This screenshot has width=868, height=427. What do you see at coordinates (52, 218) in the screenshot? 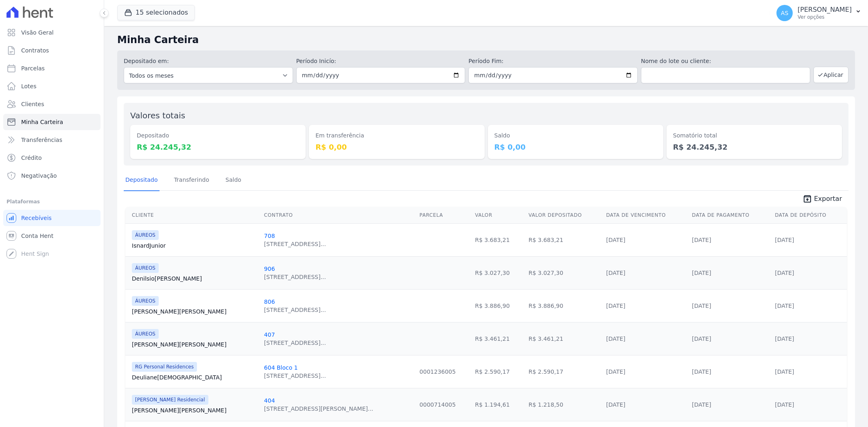
I see `a: Recebíveis` at bounding box center [52, 218].